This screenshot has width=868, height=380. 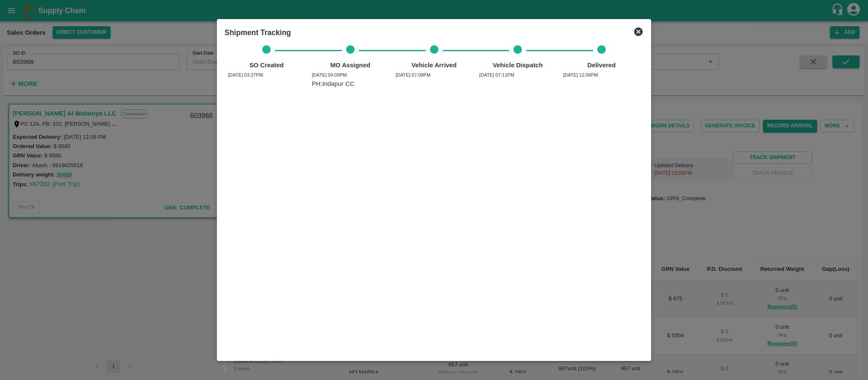 I want to click on b: Shipment Tracking, so click(x=258, y=32).